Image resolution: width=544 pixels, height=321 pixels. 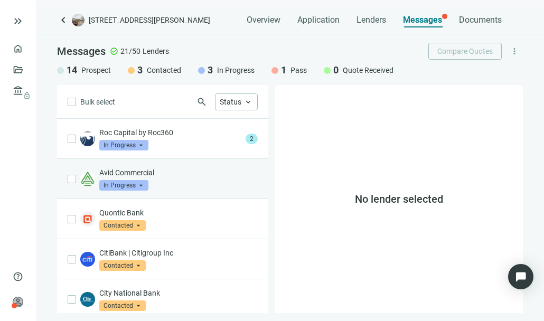 What do you see at coordinates (202, 102) in the screenshot?
I see `span: search` at bounding box center [202, 102].